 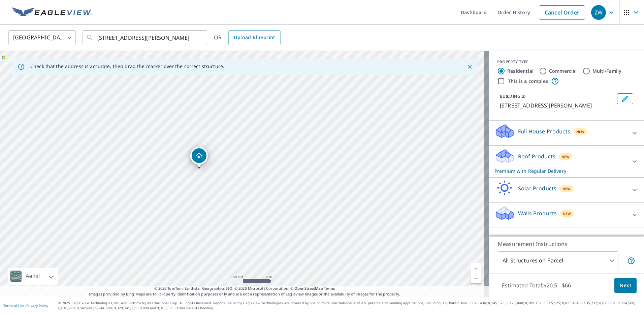 I want to click on label: Multi-Family, so click(x=607, y=71).